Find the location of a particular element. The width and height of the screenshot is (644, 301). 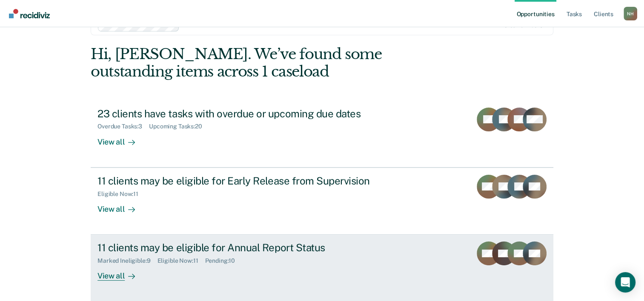

button: Profile dropdown button is located at coordinates (630, 14).